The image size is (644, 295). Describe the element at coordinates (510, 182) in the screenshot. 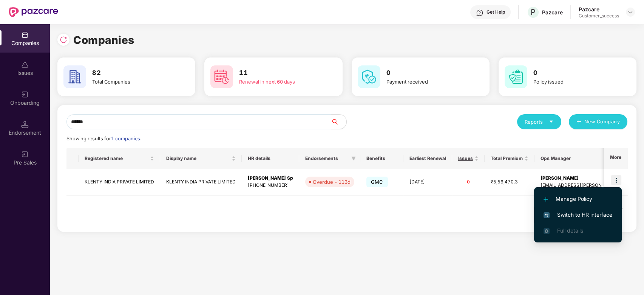

I see `div: ₹5,56,470.3` at that location.